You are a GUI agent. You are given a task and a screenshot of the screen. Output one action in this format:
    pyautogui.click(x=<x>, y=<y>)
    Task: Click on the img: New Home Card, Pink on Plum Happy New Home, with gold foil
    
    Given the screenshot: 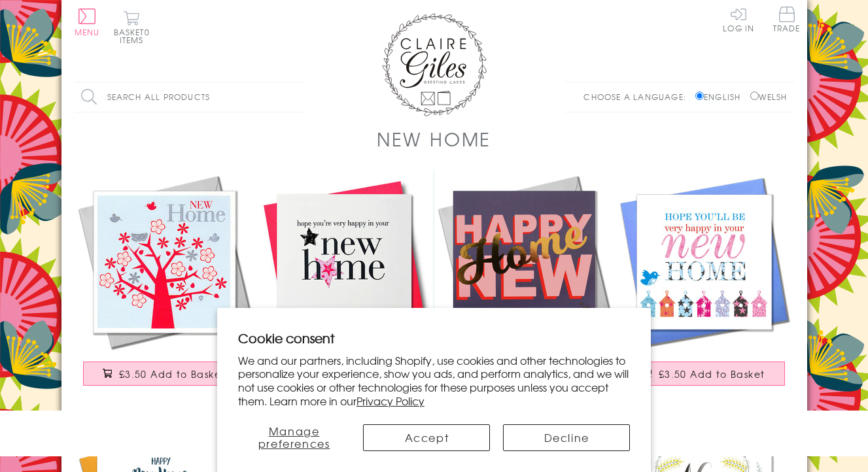 What is the action you would take?
    pyautogui.click(x=524, y=261)
    